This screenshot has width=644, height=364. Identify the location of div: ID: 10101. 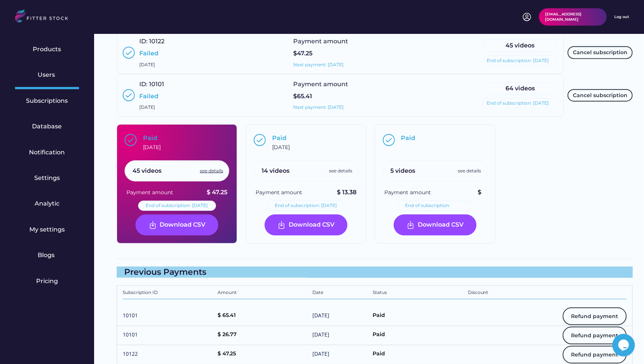
(152, 84).